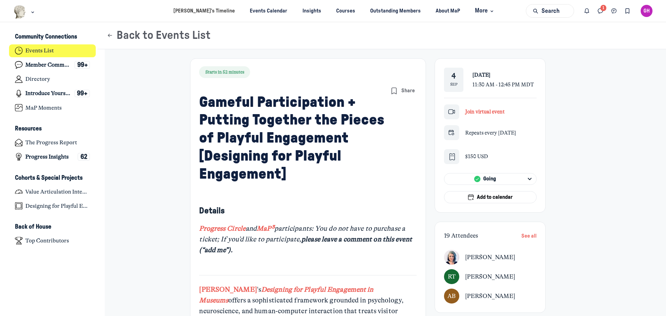 Image resolution: width=666 pixels, height=316 pixels. I want to click on h3: Cohorts & Special Projects, so click(49, 178).